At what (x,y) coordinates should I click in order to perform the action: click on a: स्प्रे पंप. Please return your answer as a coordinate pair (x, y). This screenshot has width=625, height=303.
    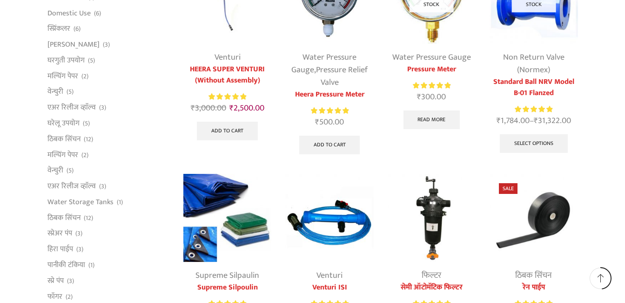
    Looking at the image, I should click on (55, 280).